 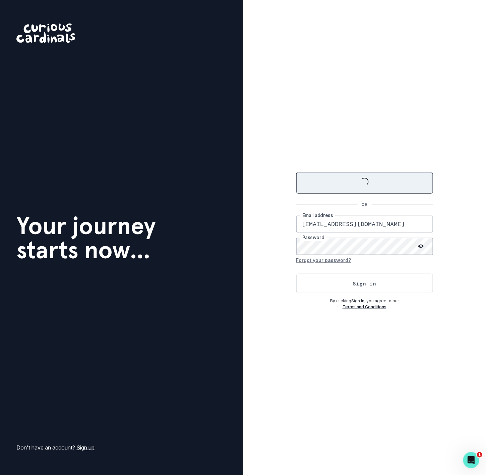 I want to click on h1: Your journey starts now..., so click(x=86, y=238).